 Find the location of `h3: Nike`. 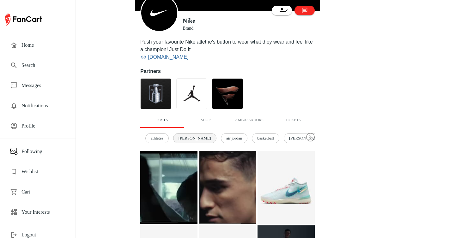

h3: Nike is located at coordinates (189, 21).